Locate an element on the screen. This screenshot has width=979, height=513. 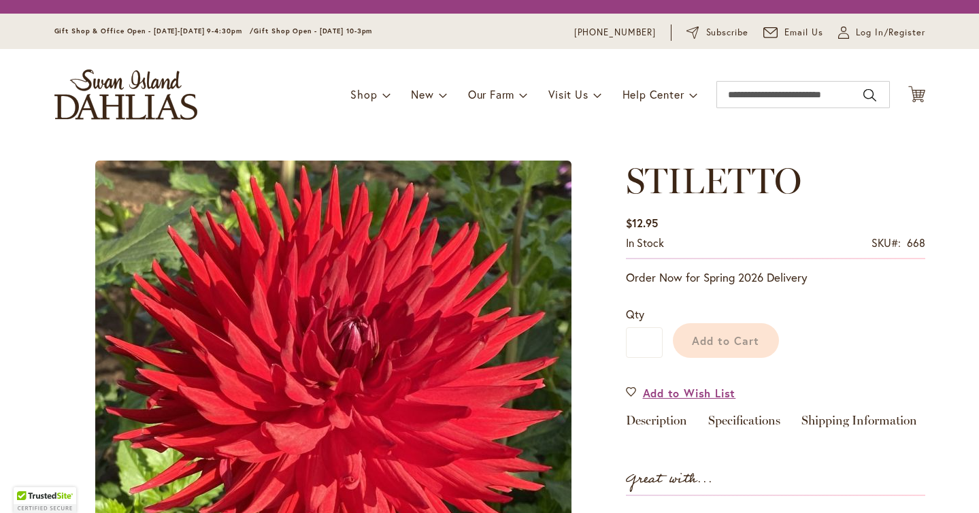
div: TrustedSite Certified is located at coordinates (45, 500).